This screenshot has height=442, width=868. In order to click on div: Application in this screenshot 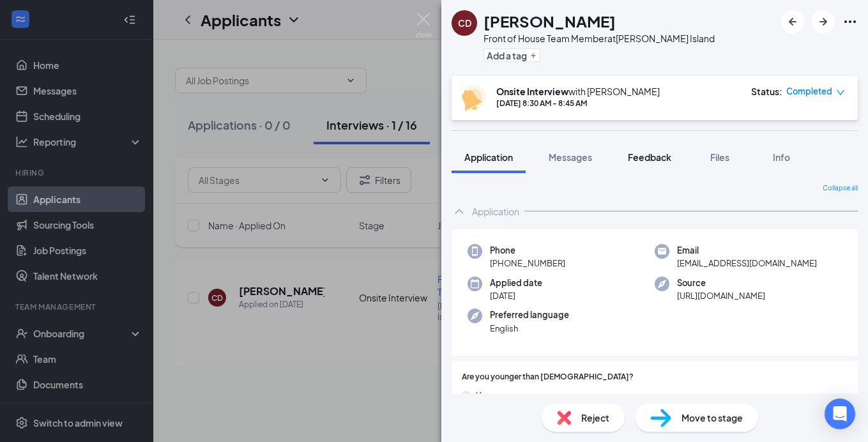, I will do `click(496, 211)`.